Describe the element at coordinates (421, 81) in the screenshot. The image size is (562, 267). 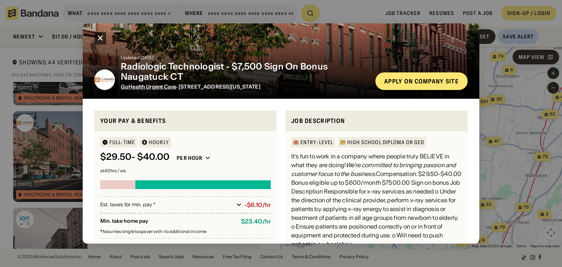
I see `div: Apply on company site` at that location.